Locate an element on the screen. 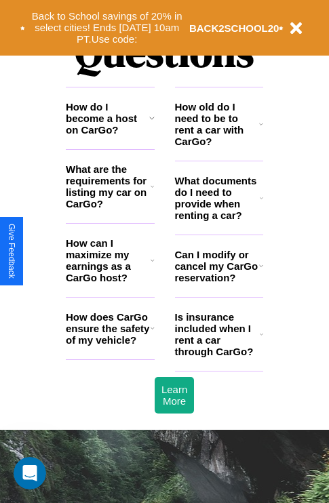 Image resolution: width=329 pixels, height=503 pixels. h3: How do I become a host on CarGo? is located at coordinates (107, 118).